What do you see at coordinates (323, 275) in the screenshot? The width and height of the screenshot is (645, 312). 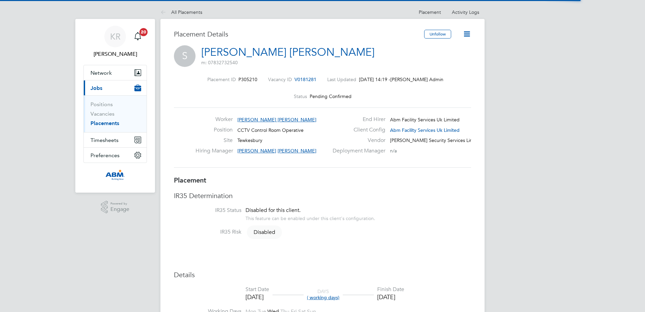 I see `h3: Details` at bounding box center [323, 275].